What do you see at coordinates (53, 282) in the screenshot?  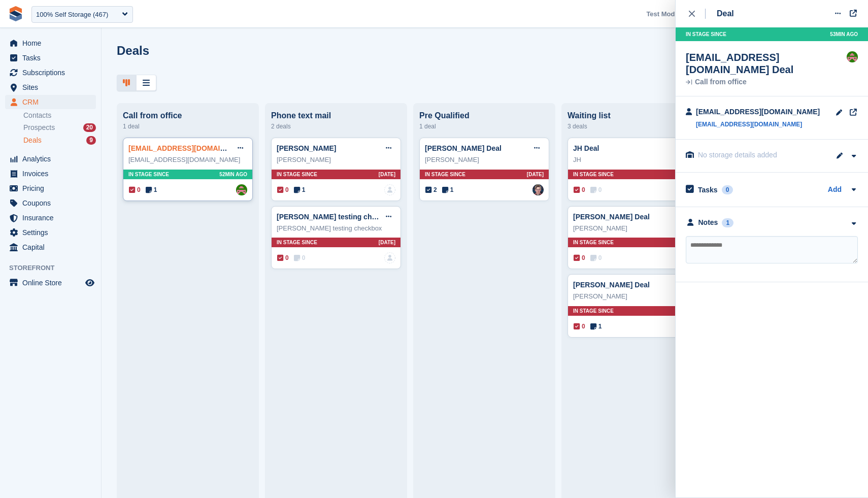 I see `span: Online Store` at bounding box center [53, 282].